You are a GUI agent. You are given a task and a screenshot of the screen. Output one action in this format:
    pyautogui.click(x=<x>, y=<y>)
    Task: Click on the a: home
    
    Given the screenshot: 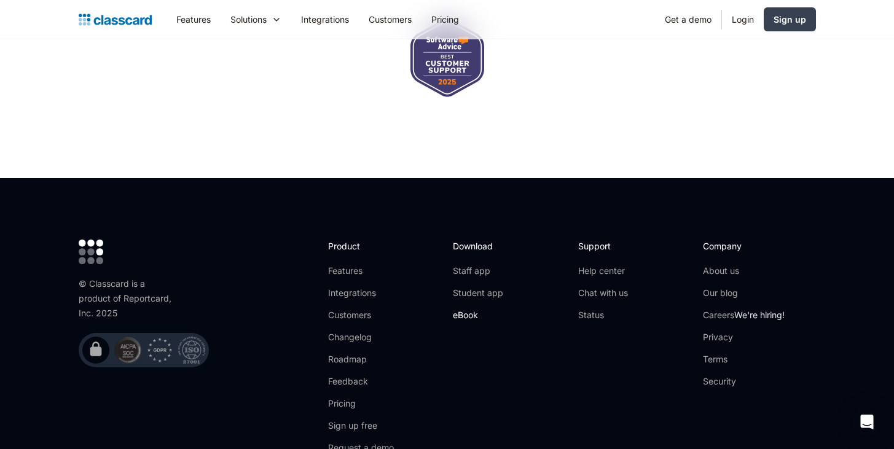 What is the action you would take?
    pyautogui.click(x=115, y=20)
    